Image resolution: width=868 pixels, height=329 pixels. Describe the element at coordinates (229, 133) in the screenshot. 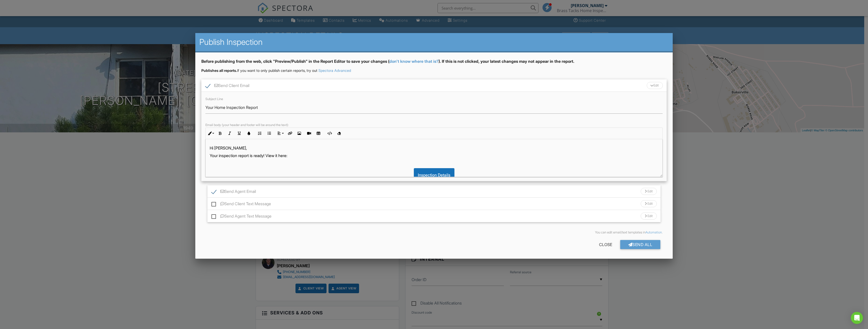

I see `button: Italic (Ctrl+I)` at that location.